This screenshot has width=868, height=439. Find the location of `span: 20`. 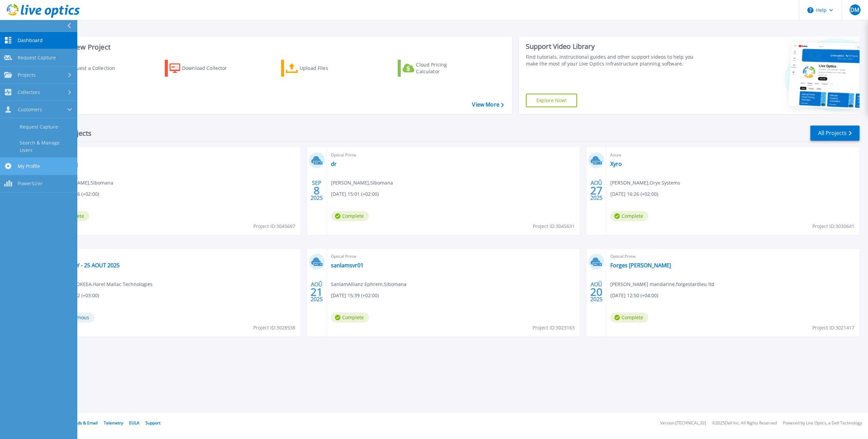

span: 20 is located at coordinates (596, 291).